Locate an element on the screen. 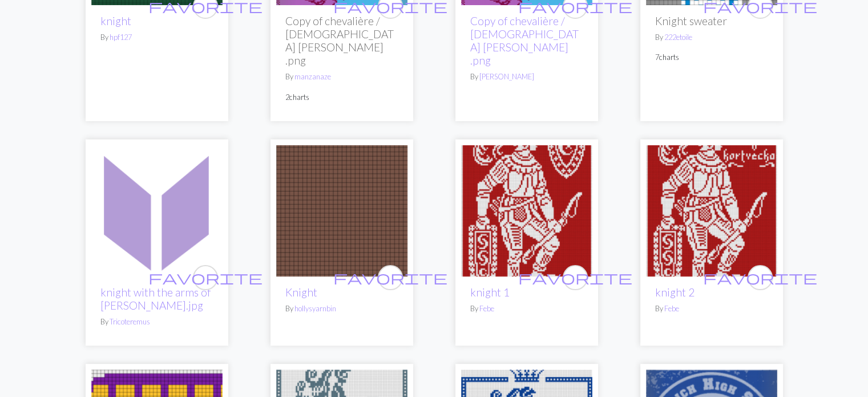  a: manzanaze is located at coordinates (313, 77).